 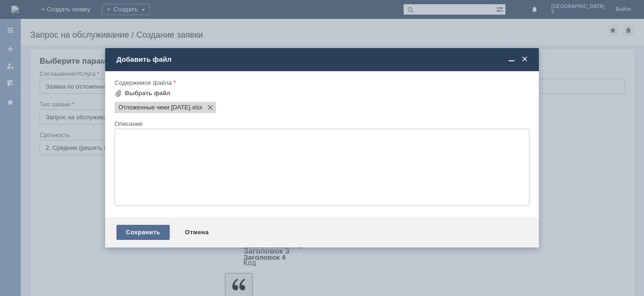 I want to click on div: Содержимое файла, so click(x=321, y=83).